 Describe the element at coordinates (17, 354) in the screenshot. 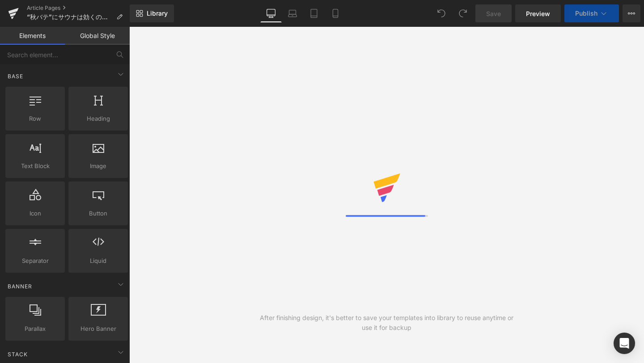

I see `span: Stack` at that location.